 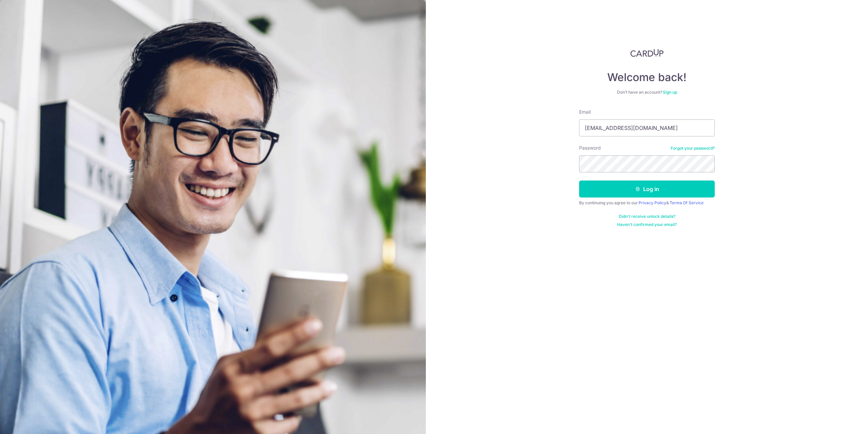 I want to click on label: Email, so click(x=585, y=112).